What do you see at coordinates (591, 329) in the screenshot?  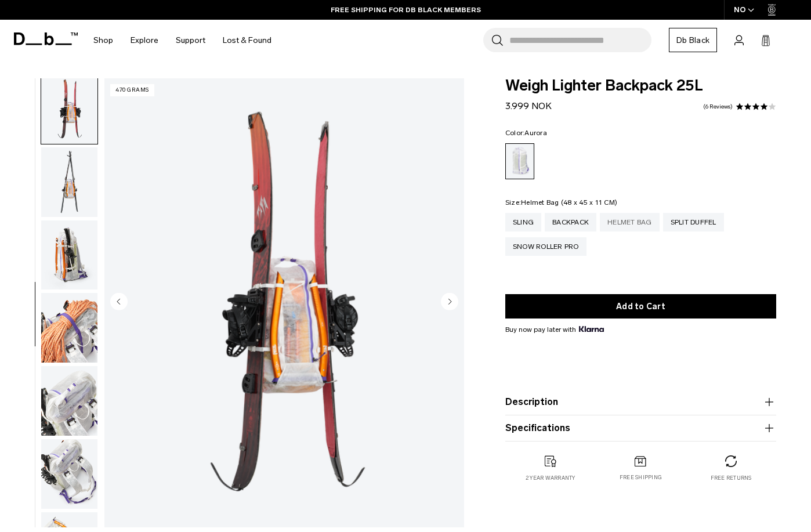 I see `img: {"height" => 20, "alt" => "Klarna"}` at bounding box center [591, 329].